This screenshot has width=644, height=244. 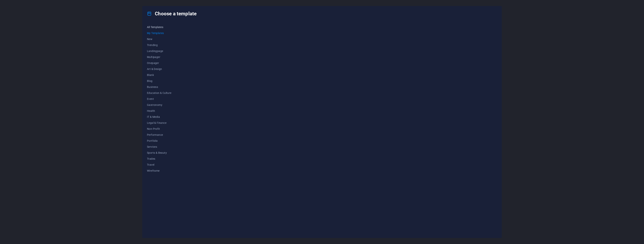 What do you see at coordinates (159, 111) in the screenshot?
I see `span: Health` at bounding box center [159, 111].